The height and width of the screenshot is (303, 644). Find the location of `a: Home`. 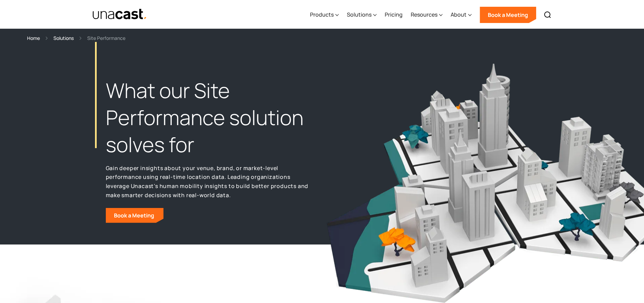

a: Home is located at coordinates (33, 38).